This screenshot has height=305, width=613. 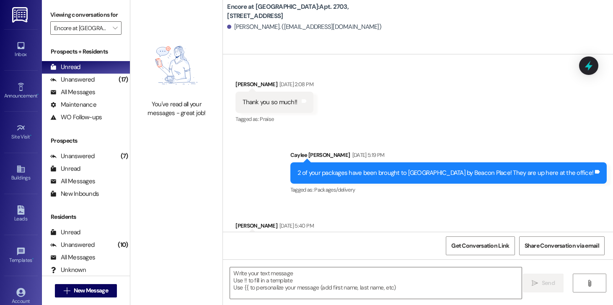 What do you see at coordinates (86, 141) in the screenshot?
I see `div: Prospects` at bounding box center [86, 141].